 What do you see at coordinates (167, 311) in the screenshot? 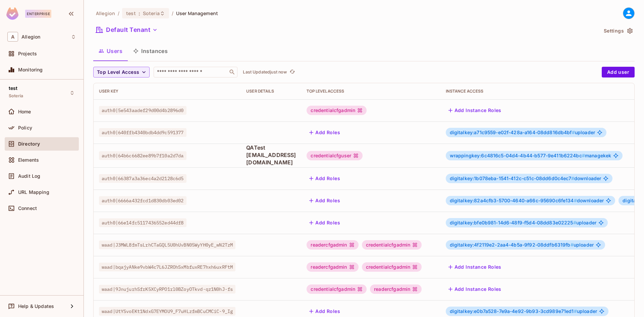
I see `span: waad|UtYSvoEKt1NdxG7EYMOU9_F7uHLzfmBCuCMCiC-9_Ig` at bounding box center [167, 311].